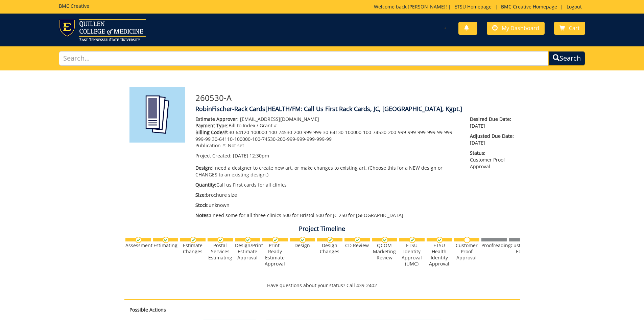  I want to click on button: Search, so click(567, 58).